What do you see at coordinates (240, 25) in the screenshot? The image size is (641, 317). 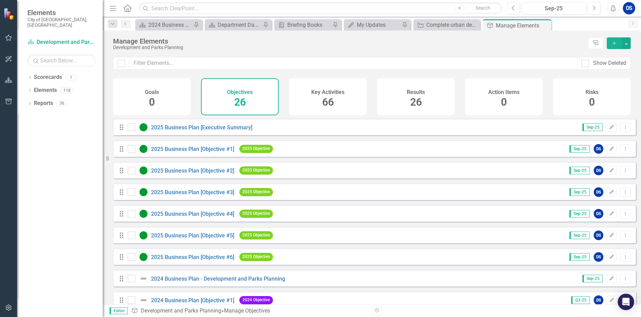 I see `div: Department Dashboard` at bounding box center [240, 25].